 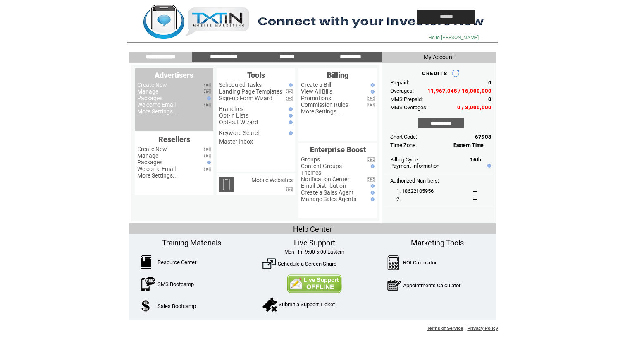 What do you see at coordinates (314, 252) in the screenshot?
I see `span: Mon - Fri 9:00-5:00 Eastern` at bounding box center [314, 252].